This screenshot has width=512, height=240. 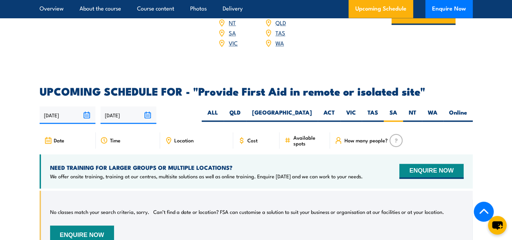 I want to click on a: QLD, so click(x=281, y=22).